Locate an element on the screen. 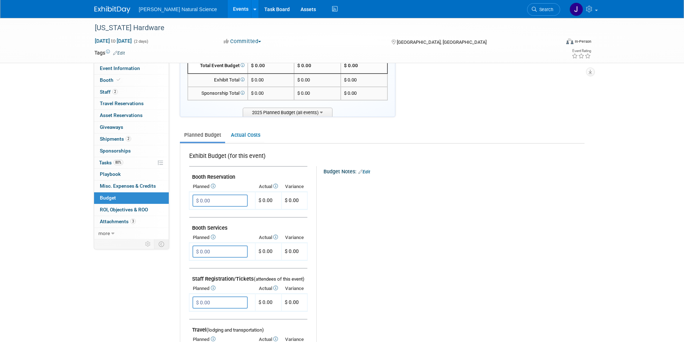 This screenshot has height=342, width=684. span: Misc. Expenses & Credits is located at coordinates (128, 186).